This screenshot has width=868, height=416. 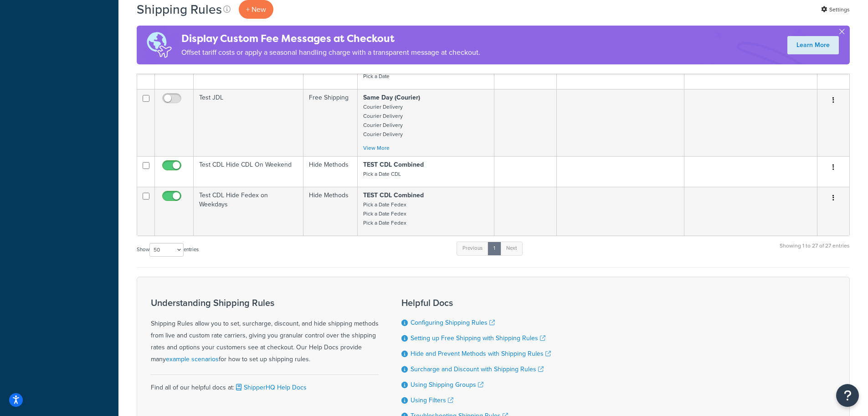 What do you see at coordinates (494, 248) in the screenshot?
I see `a: 1` at bounding box center [494, 248].